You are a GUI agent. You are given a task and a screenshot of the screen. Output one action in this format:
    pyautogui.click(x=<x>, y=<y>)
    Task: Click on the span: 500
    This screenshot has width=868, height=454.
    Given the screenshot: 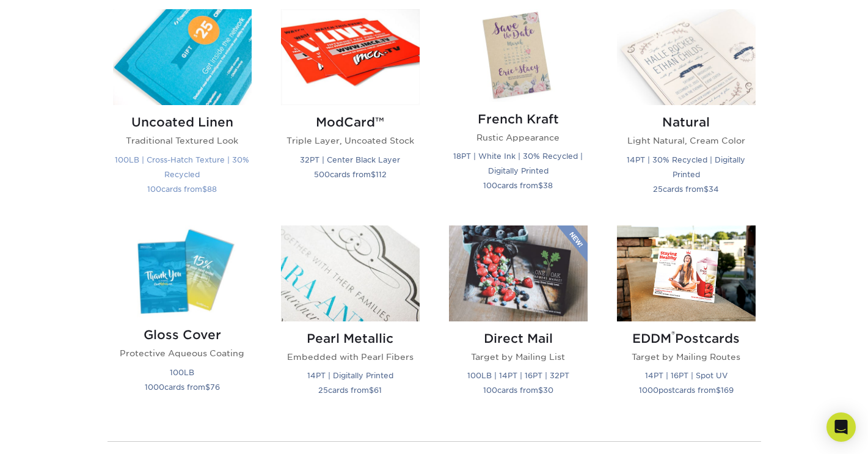 What is the action you would take?
    pyautogui.click(x=322, y=174)
    